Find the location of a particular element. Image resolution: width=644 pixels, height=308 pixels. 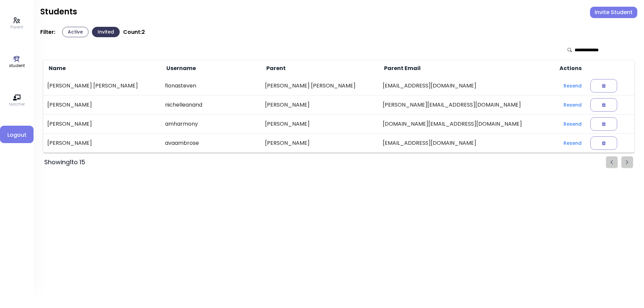

p: Filter: is located at coordinates (48, 32).